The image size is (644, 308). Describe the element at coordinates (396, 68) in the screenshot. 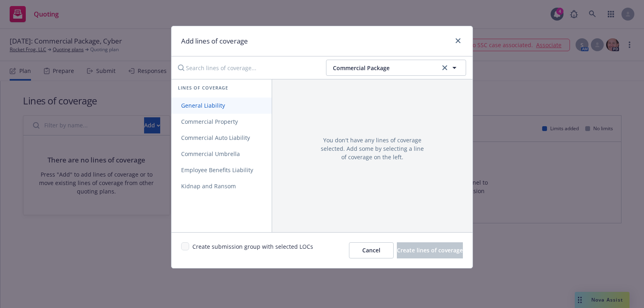

I see `button: Commercial Packageclear selection` at that location.